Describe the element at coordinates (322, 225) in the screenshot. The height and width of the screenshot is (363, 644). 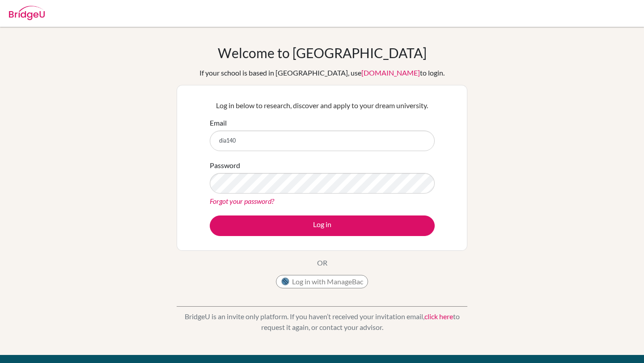
I see `button: Log in` at that location.